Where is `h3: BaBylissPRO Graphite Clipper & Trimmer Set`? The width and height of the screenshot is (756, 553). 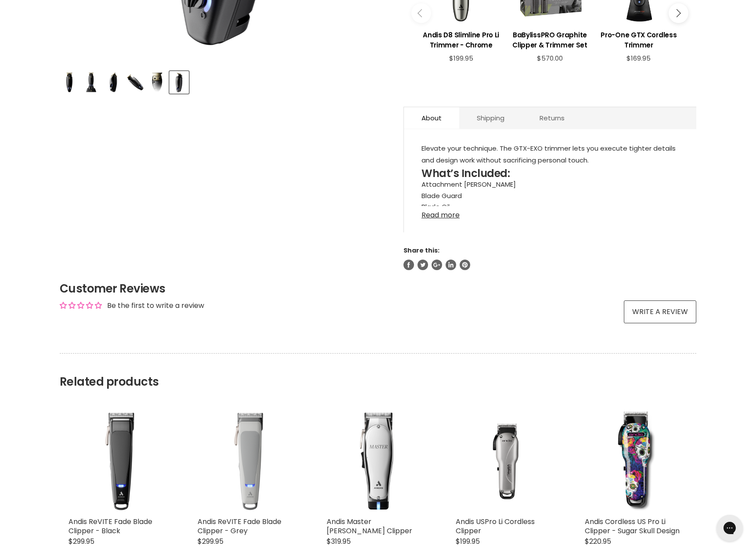 h3: BaBylissPRO Graphite Clipper & Trimmer Set is located at coordinates (550, 40).